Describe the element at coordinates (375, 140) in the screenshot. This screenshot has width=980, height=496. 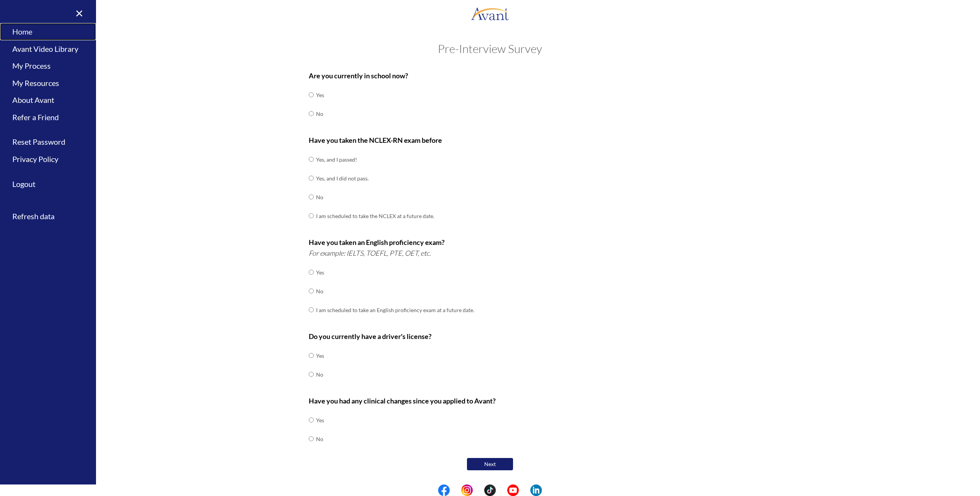
I see `b: Have you taken the NCLEX-RN exam before` at that location.